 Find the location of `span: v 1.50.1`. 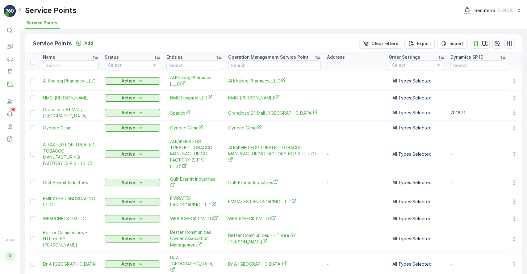

span: v 1.50.1 is located at coordinates (10, 240).